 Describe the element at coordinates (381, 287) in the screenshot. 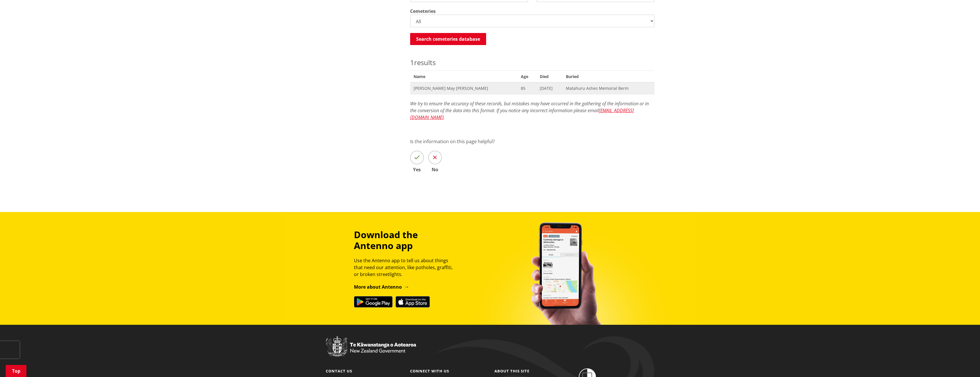

I see `a: More about Antenno` at that location.